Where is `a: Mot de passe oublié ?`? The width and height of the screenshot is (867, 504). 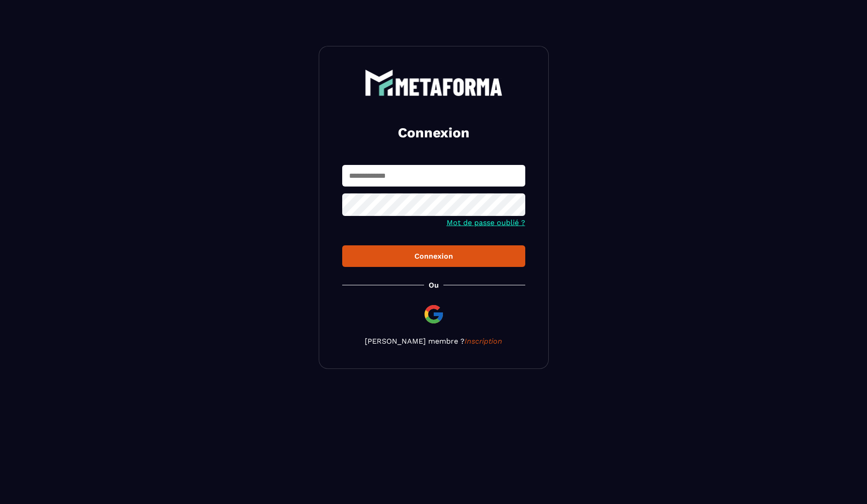 a: Mot de passe oublié ? is located at coordinates (486, 222).